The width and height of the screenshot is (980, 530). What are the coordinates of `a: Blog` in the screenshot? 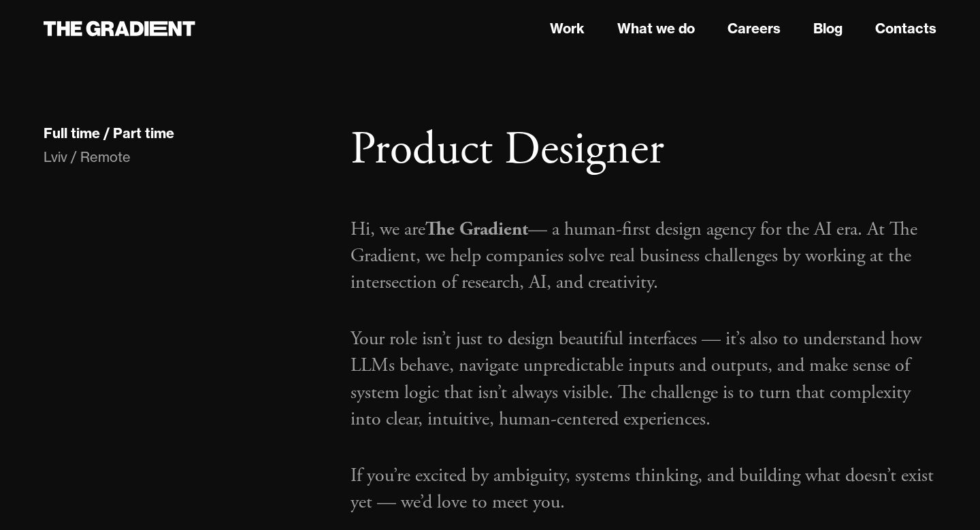 It's located at (827, 28).